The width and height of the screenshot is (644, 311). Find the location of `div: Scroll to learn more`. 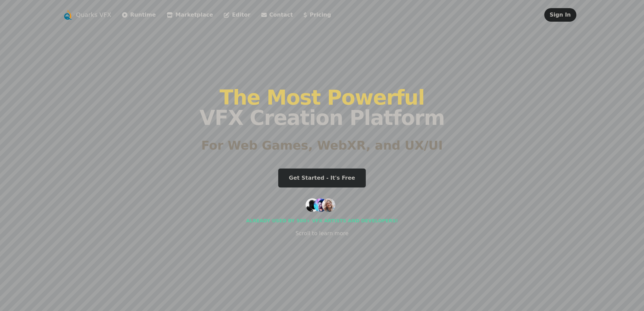

div: Scroll to learn more is located at coordinates (322, 233).